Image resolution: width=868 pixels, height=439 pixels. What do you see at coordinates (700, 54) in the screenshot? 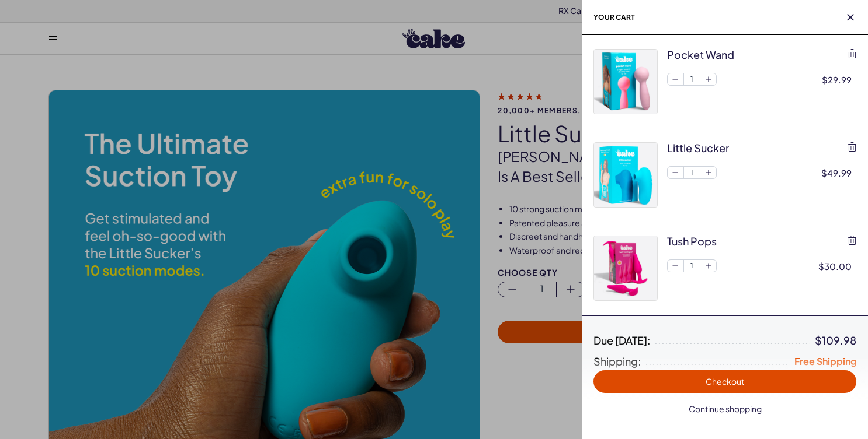
I see `div: pocket wand` at bounding box center [700, 54].